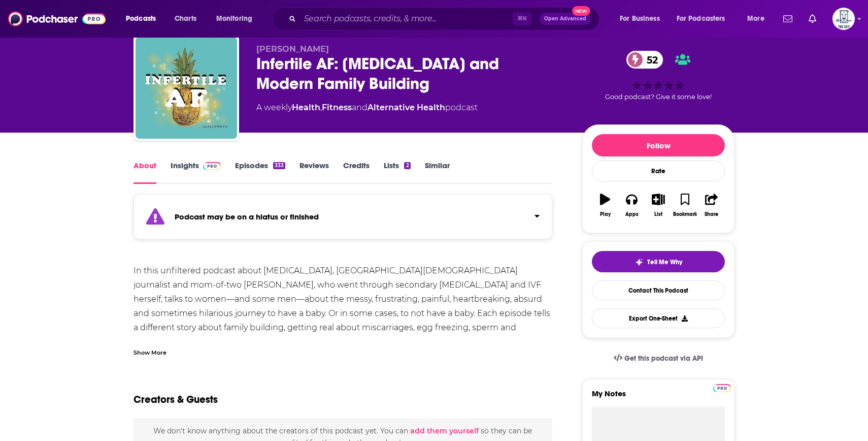  I want to click on a: Similar, so click(437, 172).